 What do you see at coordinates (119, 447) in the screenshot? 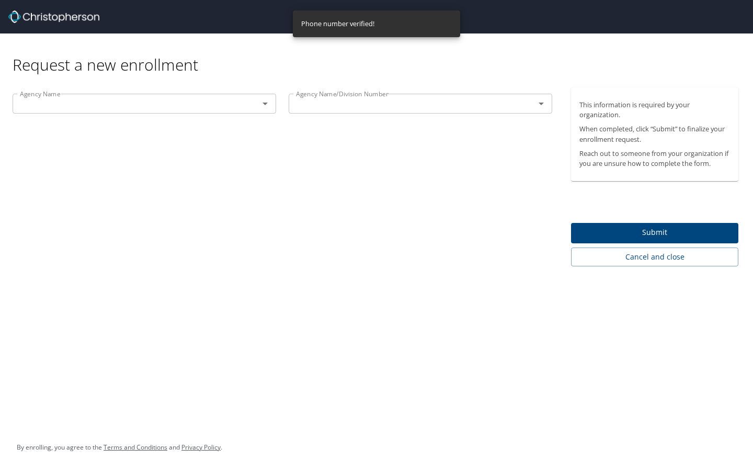
I see `div: By enrolling, you agree to the and .` at bounding box center [119, 447].